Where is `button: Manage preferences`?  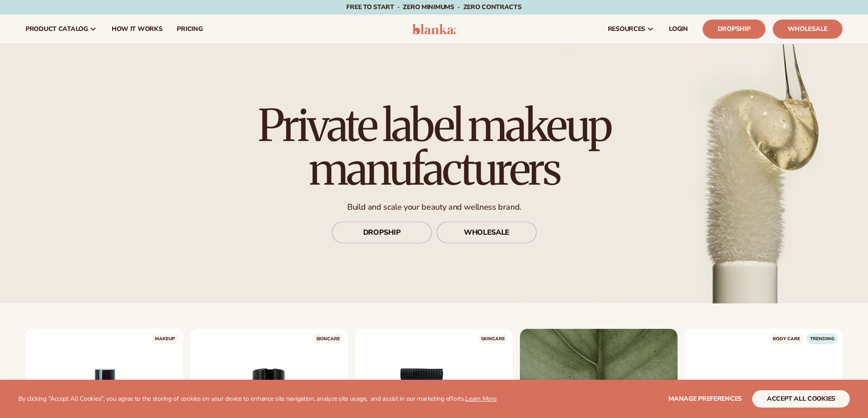 button: Manage preferences is located at coordinates (705, 400).